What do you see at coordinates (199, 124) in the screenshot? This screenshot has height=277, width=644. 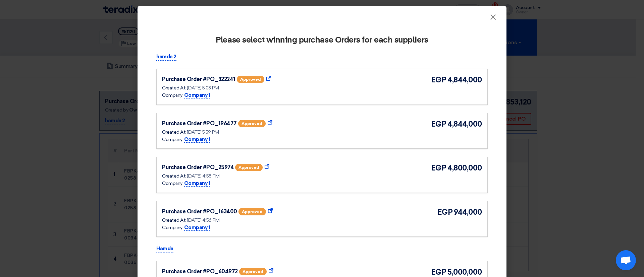 I see `div: Purchase Order #PO_196477` at bounding box center [199, 124].